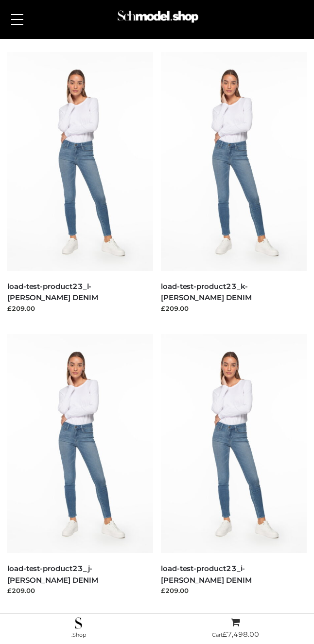 This screenshot has height=644, width=314. Describe the element at coordinates (78, 624) in the screenshot. I see `img: .Shop` at that location.